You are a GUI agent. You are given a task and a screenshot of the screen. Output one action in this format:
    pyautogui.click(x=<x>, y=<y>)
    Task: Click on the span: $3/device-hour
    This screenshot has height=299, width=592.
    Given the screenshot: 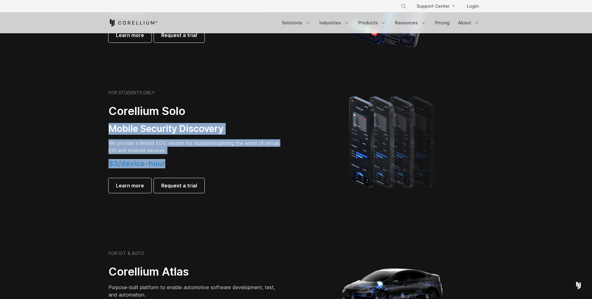 What is the action you would take?
    pyautogui.click(x=137, y=164)
    